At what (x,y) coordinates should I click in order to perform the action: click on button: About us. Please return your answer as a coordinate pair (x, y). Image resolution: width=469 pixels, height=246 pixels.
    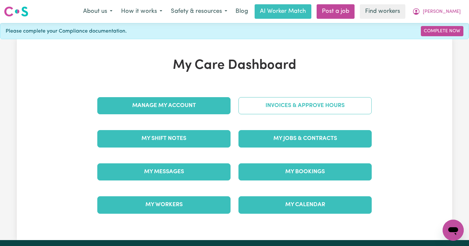
    Looking at the image, I should click on (98, 12).